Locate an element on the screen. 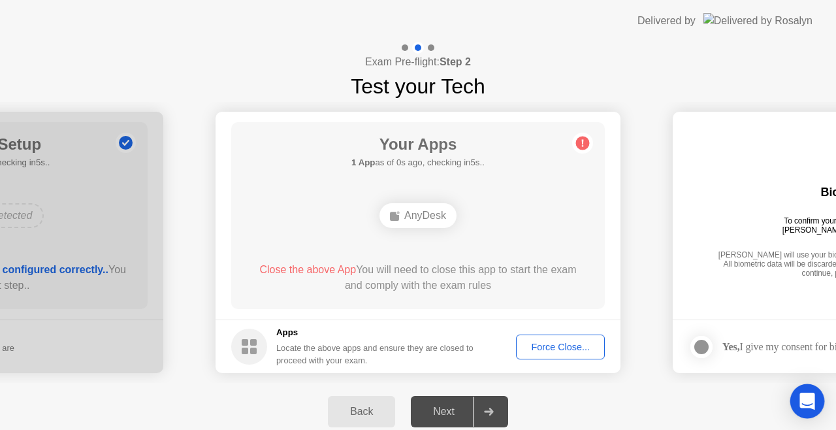 The image size is (836, 430). h1: Your Apps is located at coordinates (418, 144).